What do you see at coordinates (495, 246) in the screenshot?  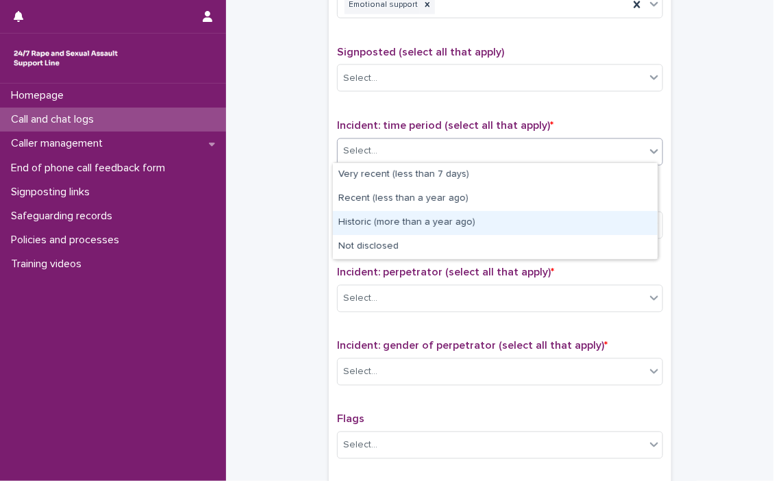 I see `div: Not disclosed` at bounding box center [495, 246].